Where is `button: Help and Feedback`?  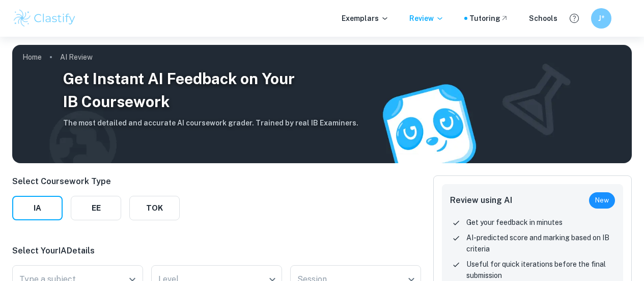 button: Help and Feedback is located at coordinates (574, 18).